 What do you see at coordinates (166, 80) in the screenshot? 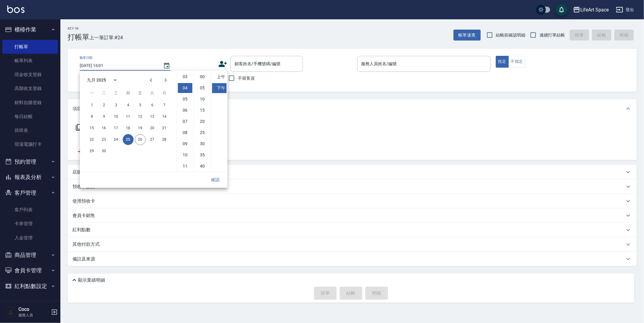
I see `button: Next month` at bounding box center [166, 80].